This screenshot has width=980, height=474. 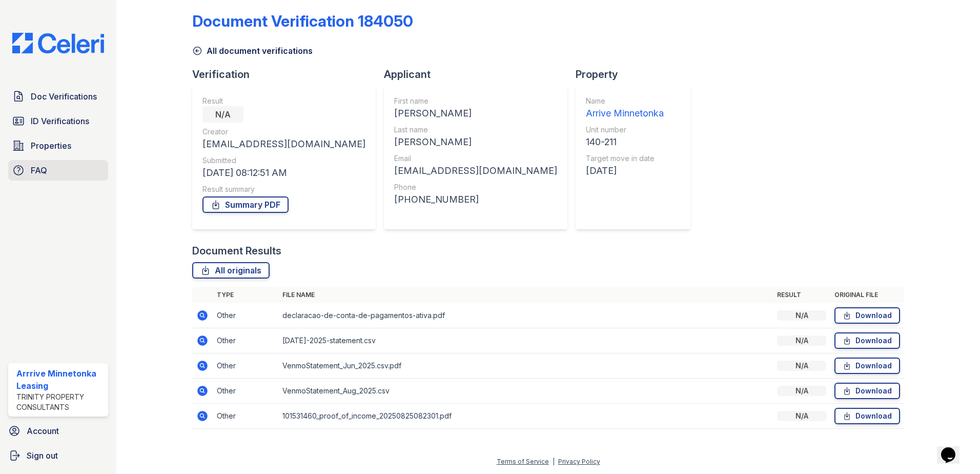 I want to click on div: Target move in date, so click(x=625, y=158).